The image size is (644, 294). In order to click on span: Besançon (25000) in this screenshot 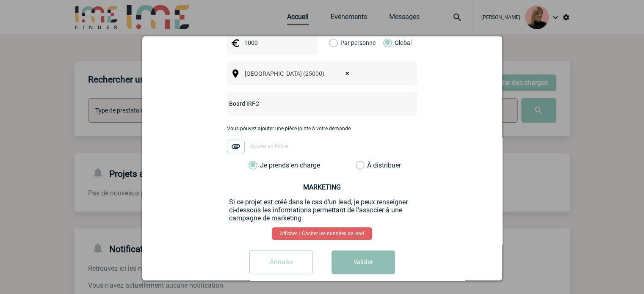, I will do `click(300, 74)`.